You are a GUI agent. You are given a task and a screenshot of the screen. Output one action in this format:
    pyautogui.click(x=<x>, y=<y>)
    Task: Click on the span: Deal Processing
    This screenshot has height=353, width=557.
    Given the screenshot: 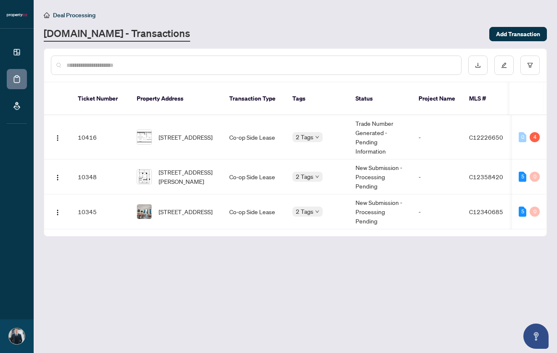 What is the action you would take?
    pyautogui.click(x=74, y=15)
    